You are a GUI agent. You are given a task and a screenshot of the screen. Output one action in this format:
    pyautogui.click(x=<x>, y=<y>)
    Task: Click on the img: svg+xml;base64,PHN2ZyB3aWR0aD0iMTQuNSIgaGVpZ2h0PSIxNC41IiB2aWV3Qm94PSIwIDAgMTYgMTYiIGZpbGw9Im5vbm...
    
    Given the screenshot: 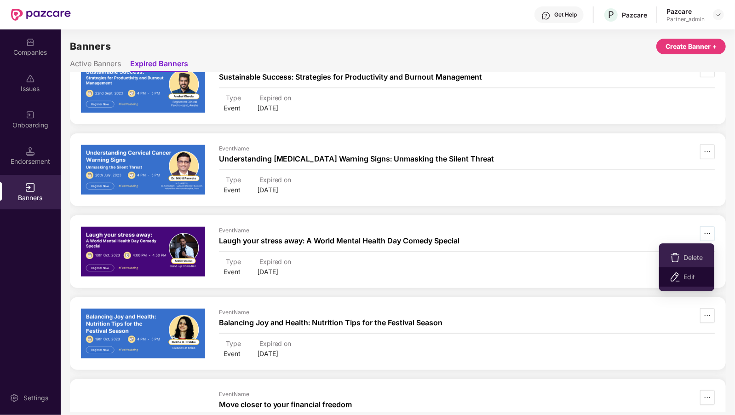 What is the action you would take?
    pyautogui.click(x=30, y=151)
    